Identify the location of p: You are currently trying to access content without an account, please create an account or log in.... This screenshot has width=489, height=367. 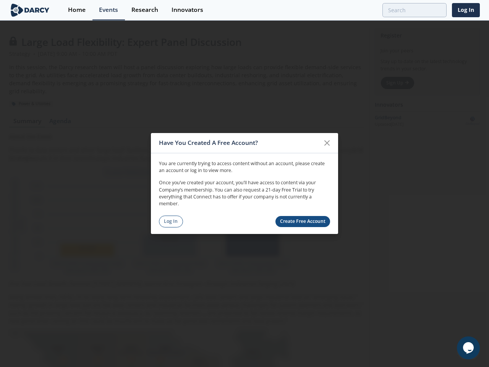
(245, 167).